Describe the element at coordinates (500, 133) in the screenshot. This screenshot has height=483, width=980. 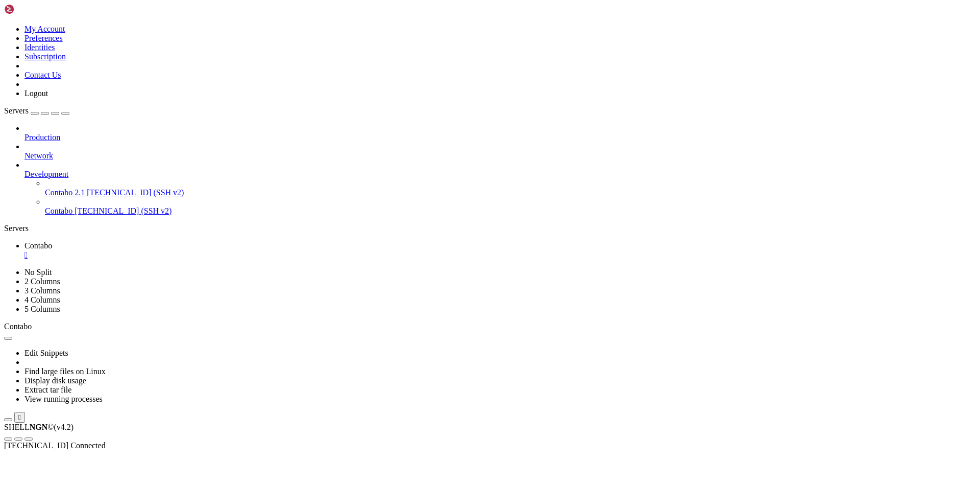
I see `li: Production` at that location.